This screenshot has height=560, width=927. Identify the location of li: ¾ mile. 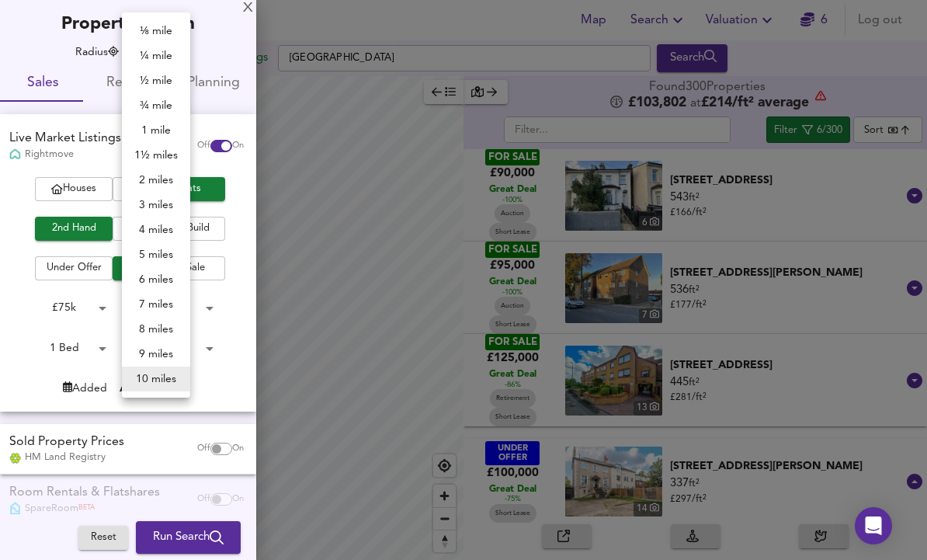
(156, 105).